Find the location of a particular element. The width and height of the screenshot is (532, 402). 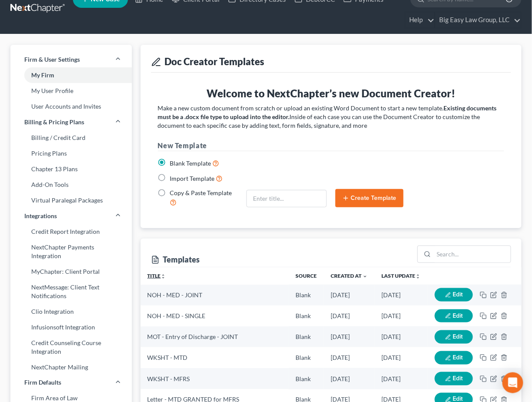

a: Credit Counseling Course Integration is located at coordinates (71, 347).